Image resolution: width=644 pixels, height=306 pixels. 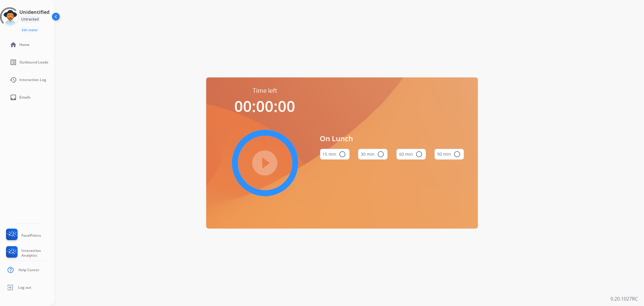 What do you see at coordinates (33, 80) in the screenshot?
I see `span: Interaction Log` at bounding box center [33, 80].